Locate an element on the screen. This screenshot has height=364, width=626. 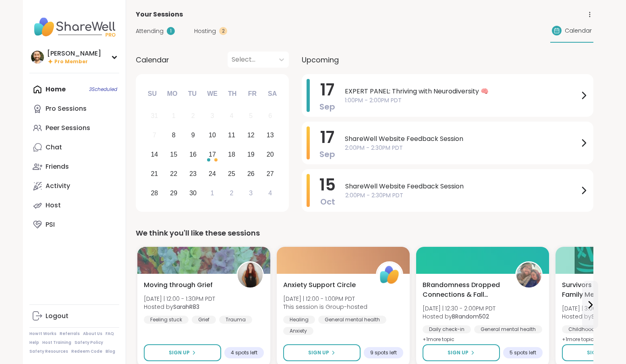
span: 9 spots left is located at coordinates (383, 352).